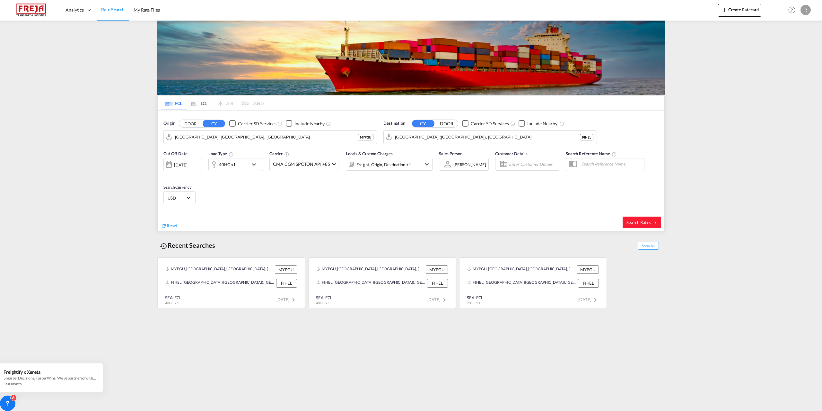 The image size is (822, 411). What do you see at coordinates (169, 123) in the screenshot?
I see `span: Origin` at bounding box center [169, 123].